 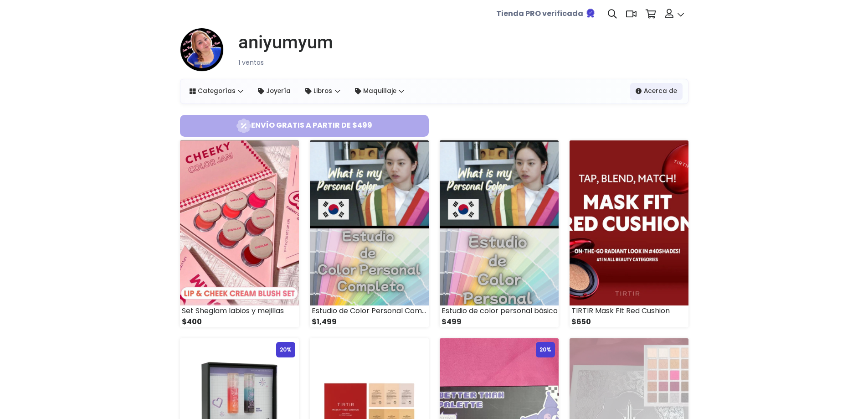 I want to click on a: Maquillaje, so click(x=380, y=91).